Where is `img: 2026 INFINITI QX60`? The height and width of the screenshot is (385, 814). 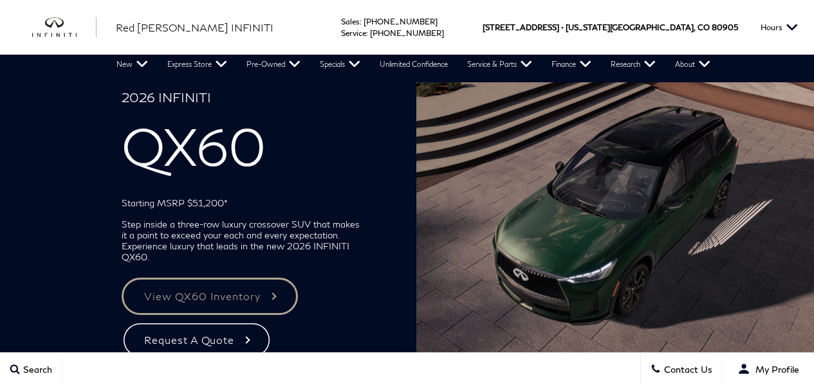
img: 2026 INFINITI QX60 is located at coordinates (615, 225).